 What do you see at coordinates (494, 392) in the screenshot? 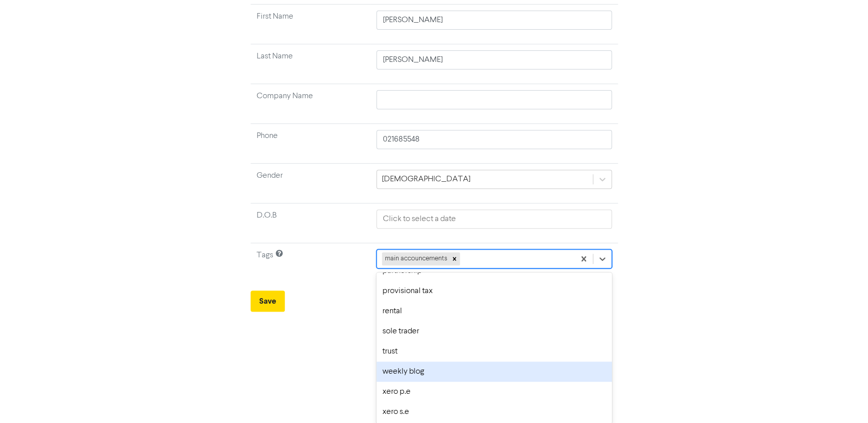
I see `div: xero p.e` at bounding box center [494, 392].